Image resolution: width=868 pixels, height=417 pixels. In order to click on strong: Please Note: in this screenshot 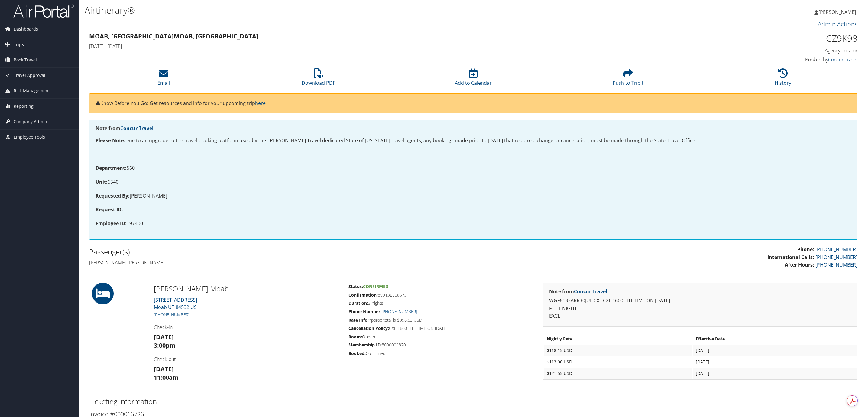, I will do `click(110, 140)`.